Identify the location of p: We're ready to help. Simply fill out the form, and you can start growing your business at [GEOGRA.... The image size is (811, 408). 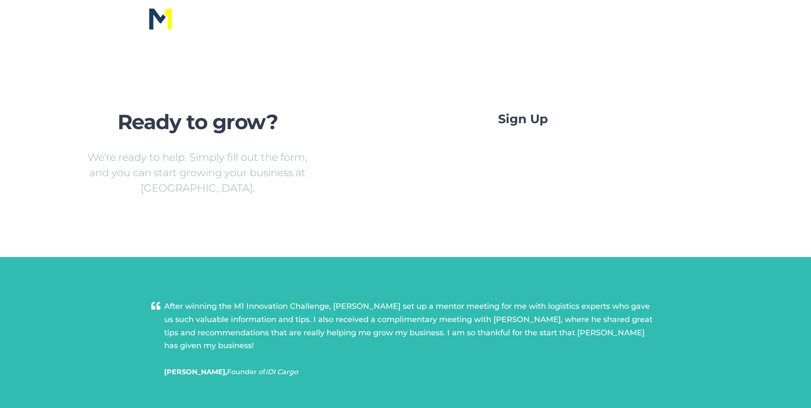
(197, 173).